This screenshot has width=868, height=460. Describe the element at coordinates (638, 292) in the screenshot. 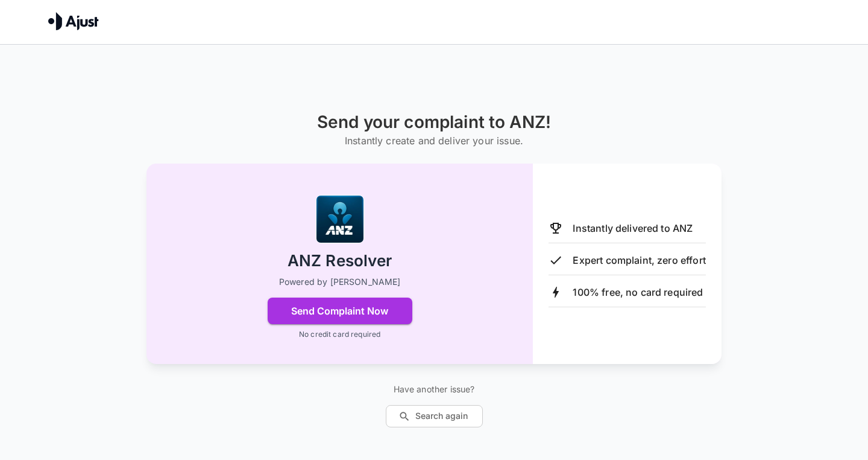

I see `p: 100% free, no card required` at that location.